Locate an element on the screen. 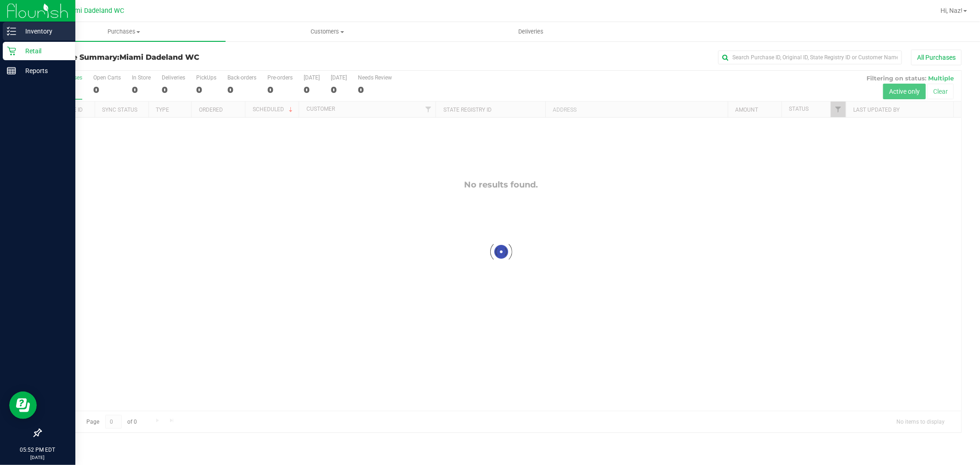  h3: Purchase Summary: is located at coordinates (194, 57).